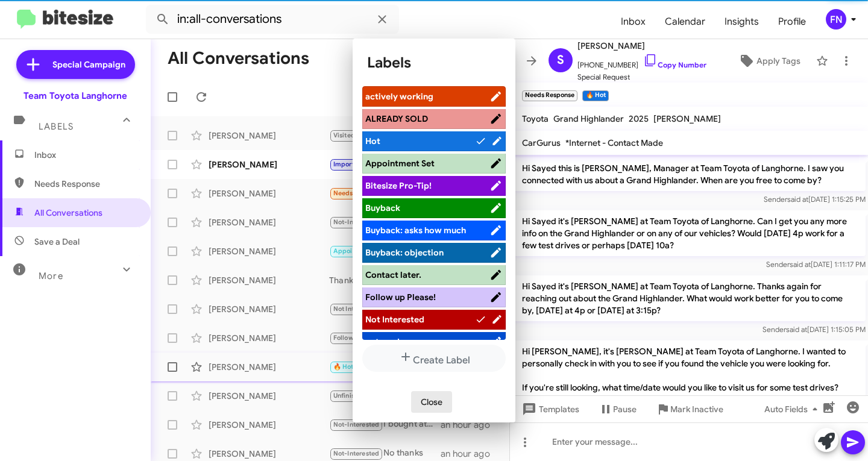 The height and width of the screenshot is (461, 868). I want to click on span: Contact later., so click(393, 275).